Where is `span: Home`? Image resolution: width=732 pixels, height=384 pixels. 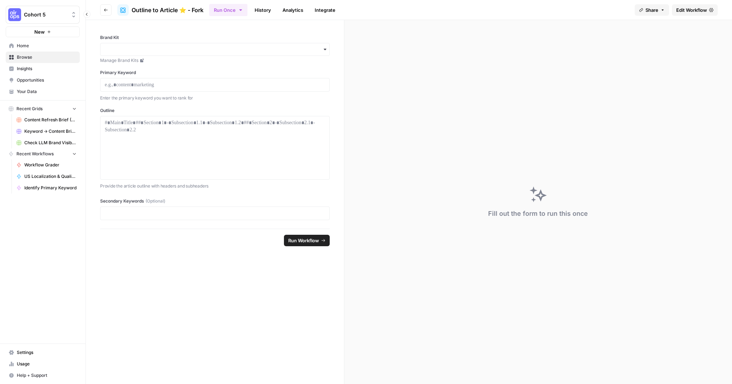 span: Home is located at coordinates (46, 46).